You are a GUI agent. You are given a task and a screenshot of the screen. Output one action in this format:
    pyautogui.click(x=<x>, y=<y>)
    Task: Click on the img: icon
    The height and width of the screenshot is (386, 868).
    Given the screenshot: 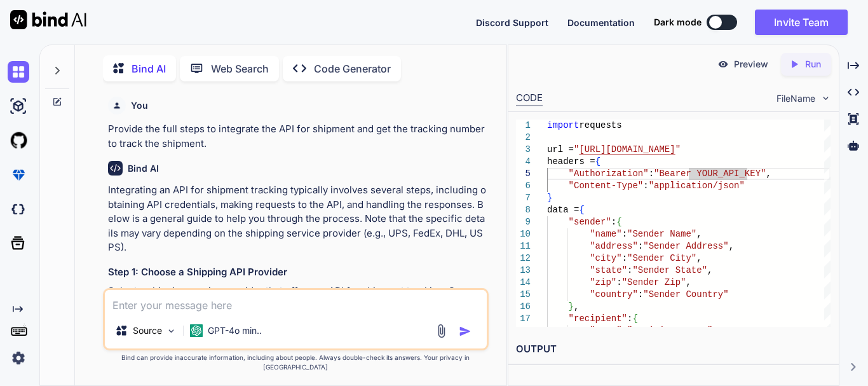 What is the action you would take?
    pyautogui.click(x=465, y=331)
    